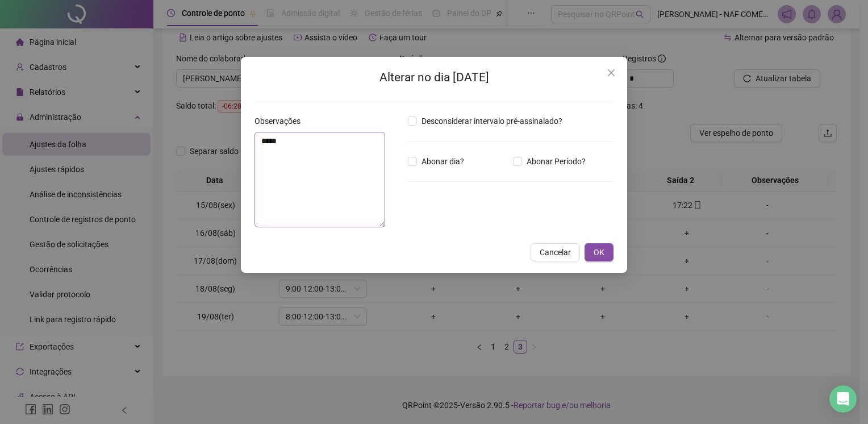 The image size is (868, 424). Describe the element at coordinates (556, 161) in the screenshot. I see `span: Abonar Período?` at that location.